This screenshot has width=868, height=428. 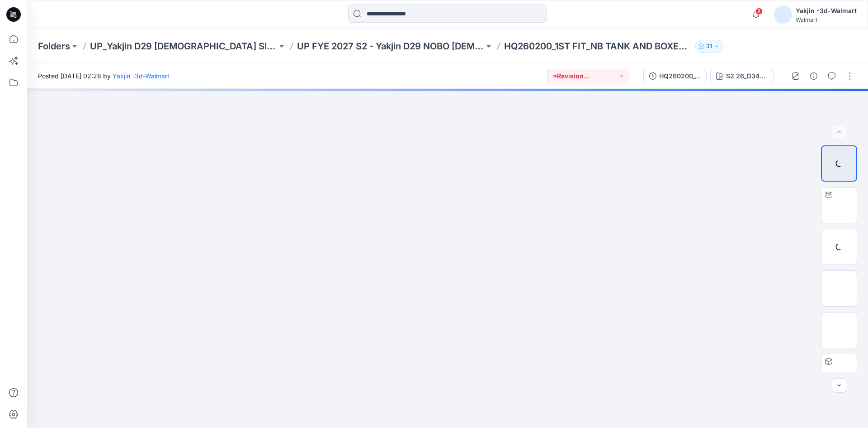 I want to click on p: 31, so click(x=708, y=46).